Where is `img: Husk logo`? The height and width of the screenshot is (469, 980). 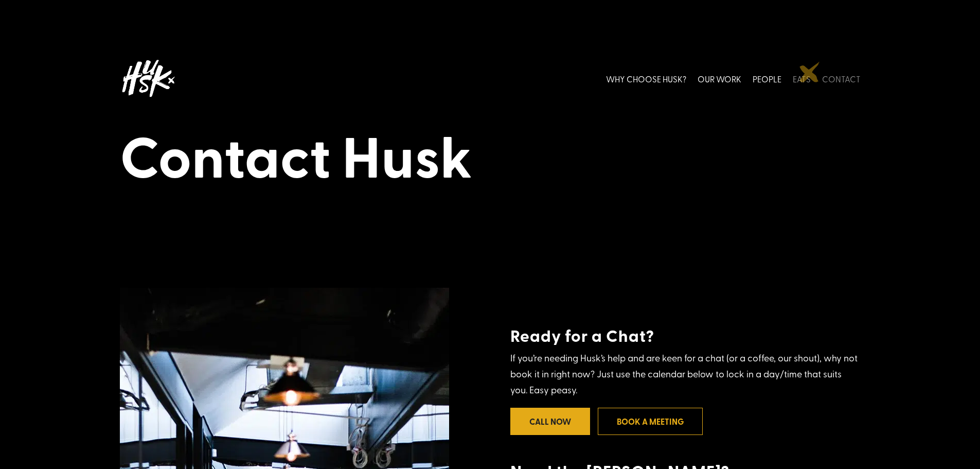
img: Husk logo is located at coordinates (148, 78).